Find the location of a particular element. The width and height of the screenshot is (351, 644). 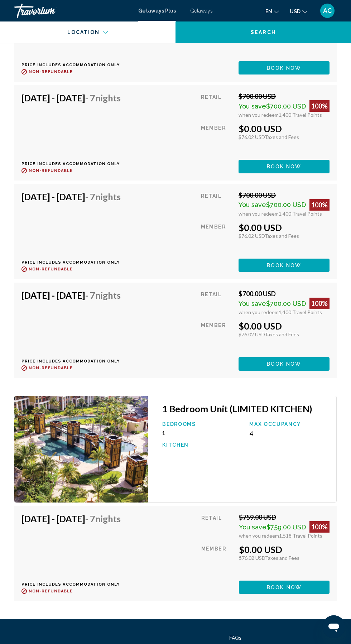

img: ii_vgr1.jpg is located at coordinates (81, 449).